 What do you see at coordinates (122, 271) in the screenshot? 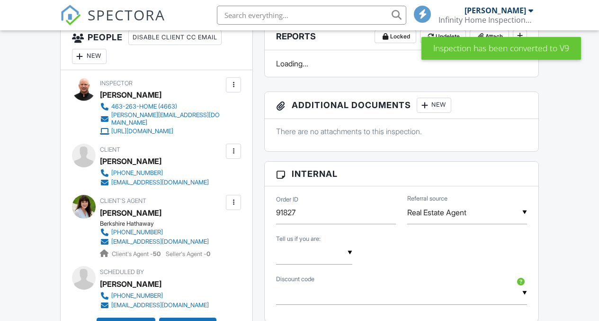
I see `span: Scheduled By` at bounding box center [122, 271].